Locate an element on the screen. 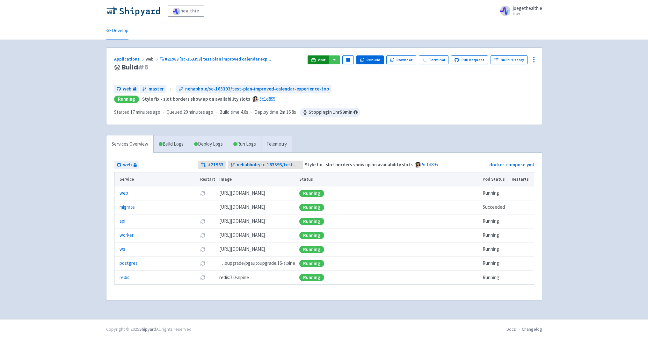 The height and width of the screenshot is (339, 648). a: Applications is located at coordinates (130, 59).